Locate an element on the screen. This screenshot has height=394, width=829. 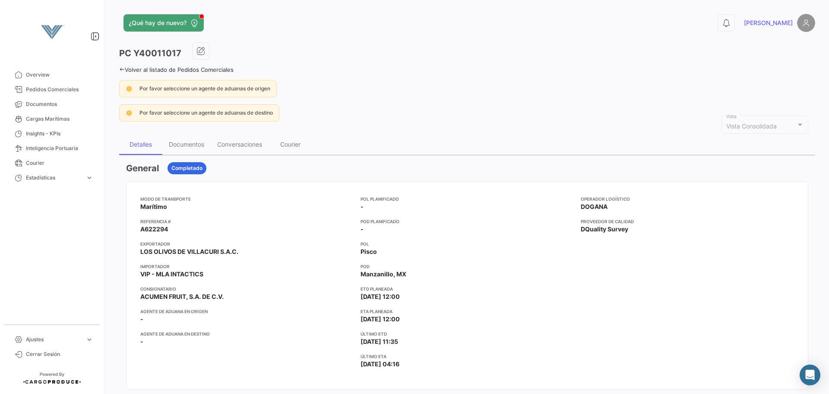
span: Completado is located at coordinates (187, 168).